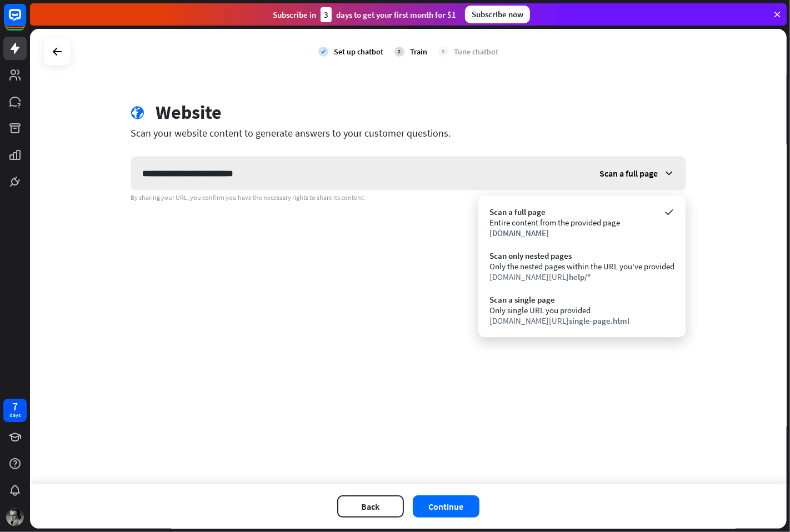 This screenshot has height=532, width=790. I want to click on div: Website, so click(189, 112).